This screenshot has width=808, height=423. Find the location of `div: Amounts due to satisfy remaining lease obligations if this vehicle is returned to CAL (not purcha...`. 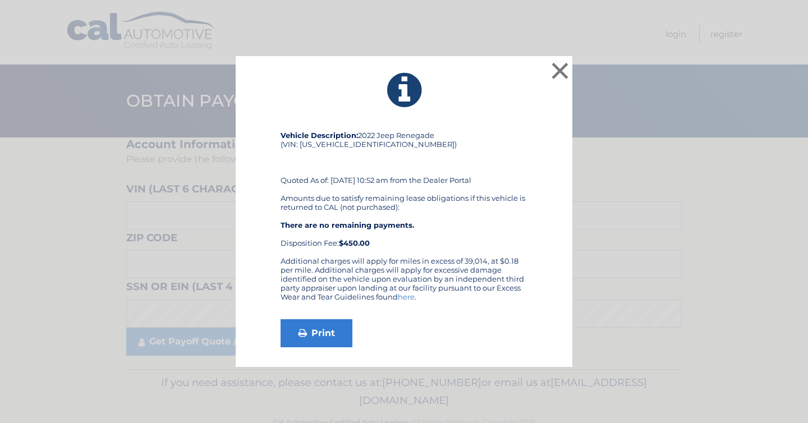

div: Amounts due to satisfy remaining lease obligations if this vehicle is returned to CAL (not purcha... is located at coordinates (404, 220).